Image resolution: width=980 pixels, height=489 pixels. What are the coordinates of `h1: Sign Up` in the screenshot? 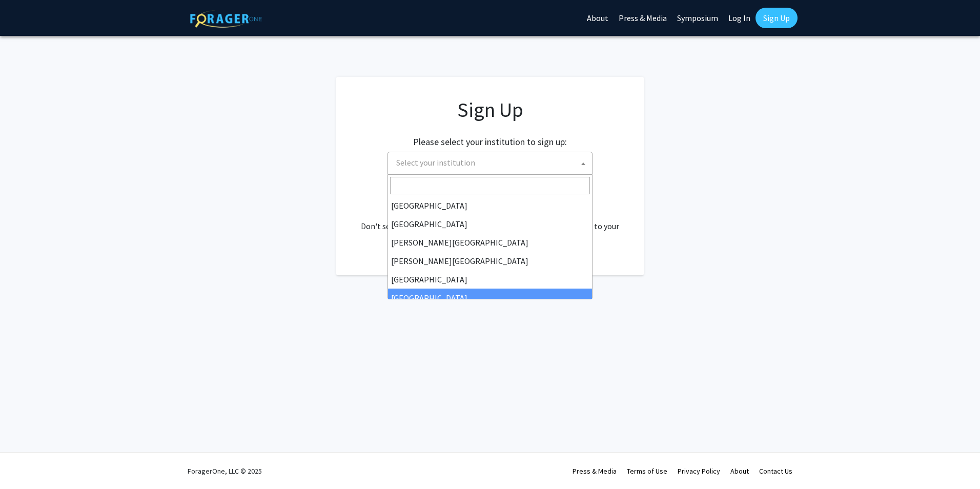 It's located at (490, 110).